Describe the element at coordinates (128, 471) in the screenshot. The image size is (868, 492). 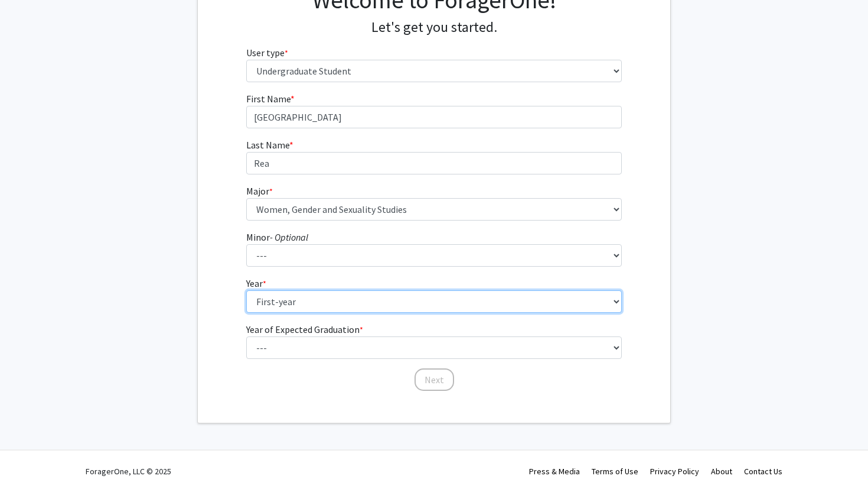
I see `div: ForagerOne, LLC © 2025` at that location.